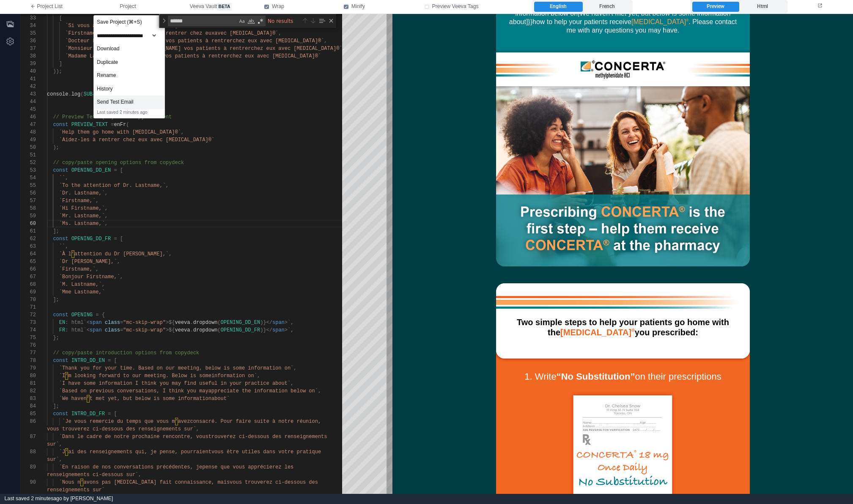 The height and width of the screenshot is (504, 853). What do you see at coordinates (28, 170) in the screenshot?
I see `div: 53` at bounding box center [28, 170].